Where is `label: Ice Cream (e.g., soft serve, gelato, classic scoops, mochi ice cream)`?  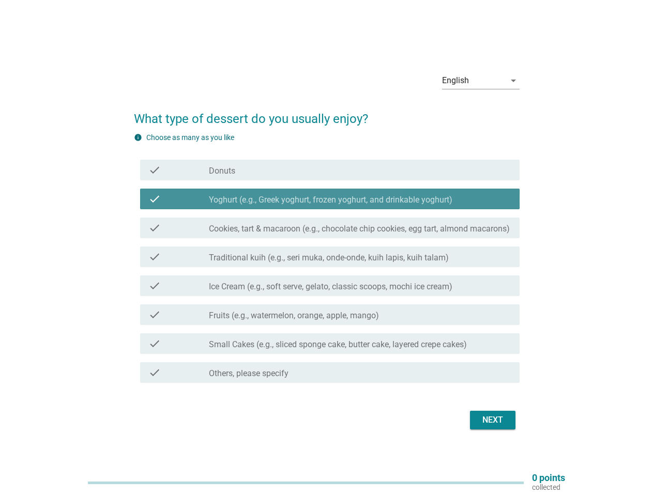
label: Ice Cream (e.g., soft serve, gelato, classic scoops, mochi ice cream) is located at coordinates (330, 287).